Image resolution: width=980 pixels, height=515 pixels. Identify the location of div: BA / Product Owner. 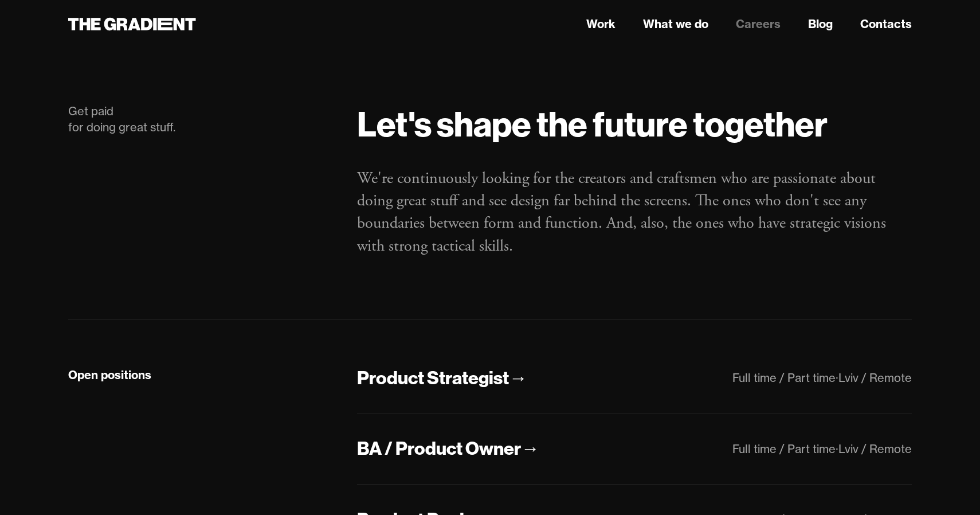
(439, 449).